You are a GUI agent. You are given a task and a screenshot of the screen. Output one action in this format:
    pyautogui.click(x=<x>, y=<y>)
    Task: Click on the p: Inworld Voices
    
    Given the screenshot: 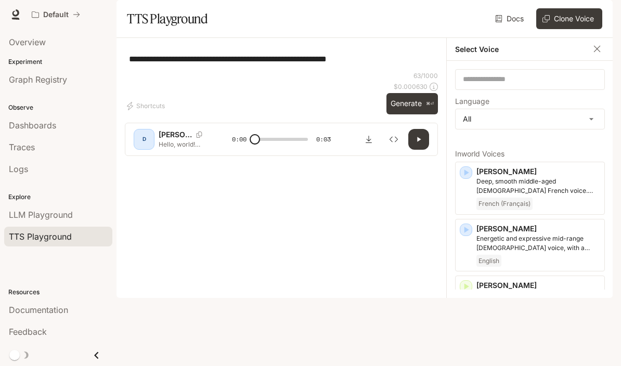 What is the action you would take?
    pyautogui.click(x=530, y=154)
    